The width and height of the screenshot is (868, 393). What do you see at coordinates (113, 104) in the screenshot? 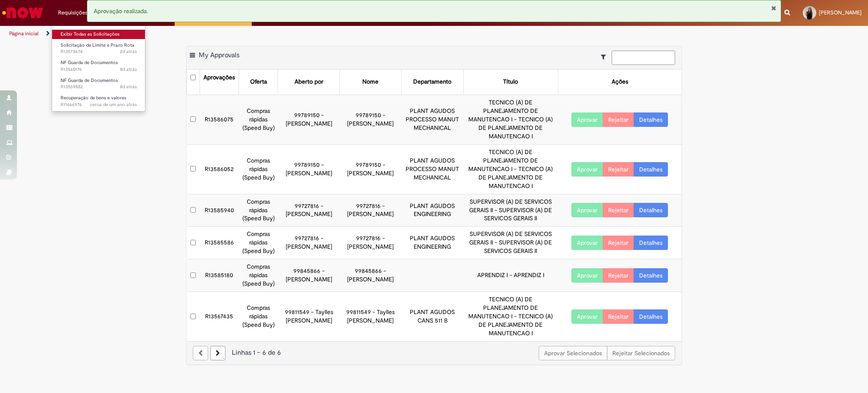
I see `span: cerca de um ano atrás` at bounding box center [113, 104].